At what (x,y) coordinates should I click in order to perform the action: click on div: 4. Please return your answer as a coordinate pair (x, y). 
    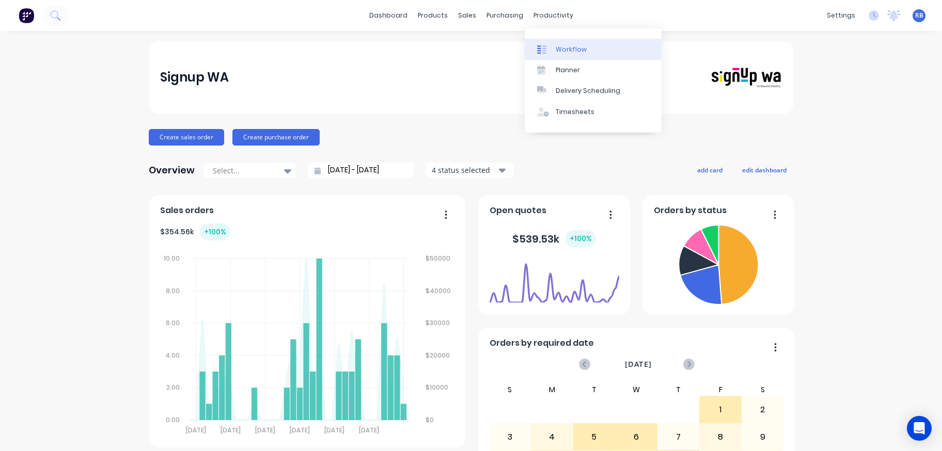
    Looking at the image, I should click on (552, 437).